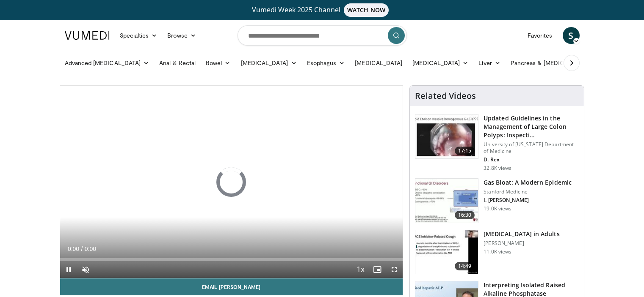 The image size is (644, 297). What do you see at coordinates (497, 168) in the screenshot?
I see `p: 32.8K views` at bounding box center [497, 168].